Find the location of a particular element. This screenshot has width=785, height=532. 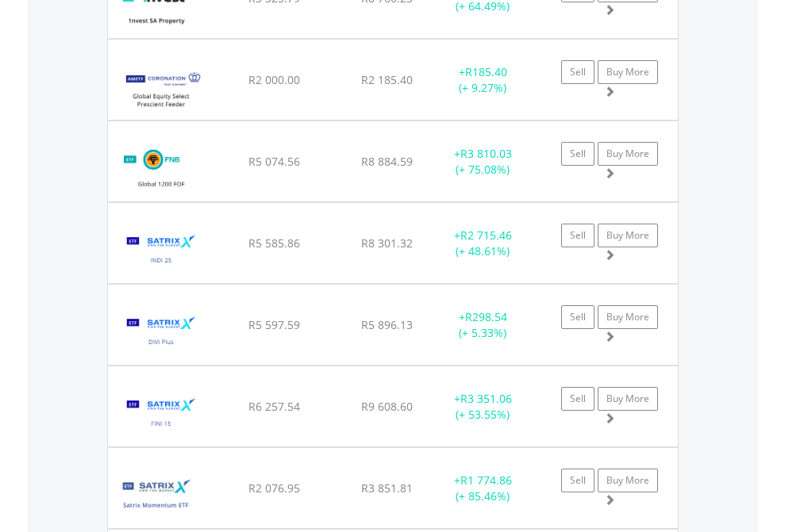

span: R5 585.86 is located at coordinates (274, 243).